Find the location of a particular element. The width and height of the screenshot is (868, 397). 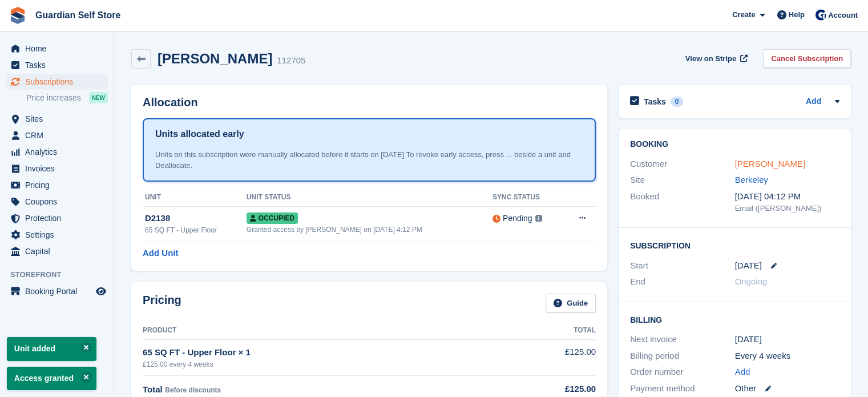

h2: Pricing is located at coordinates (162, 303).